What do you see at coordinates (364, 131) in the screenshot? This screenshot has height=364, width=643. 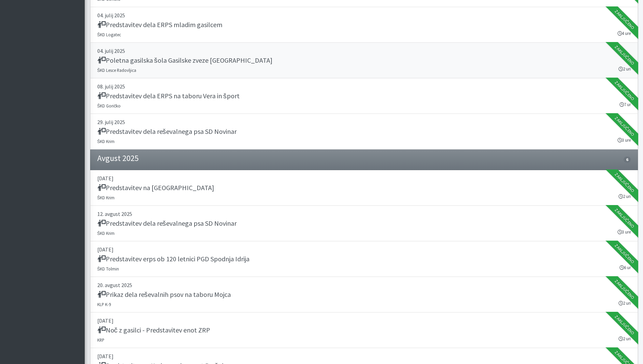 I see `a: 29. julij 2025 Predstavitev dela reševalnega psa SD Novinar ŠKD Krim 3 ure Zaključeno` at bounding box center [364, 131].